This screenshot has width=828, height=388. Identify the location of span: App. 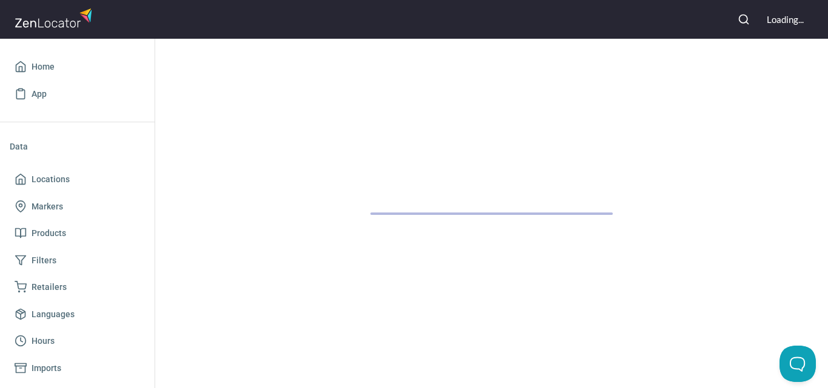
(39, 94).